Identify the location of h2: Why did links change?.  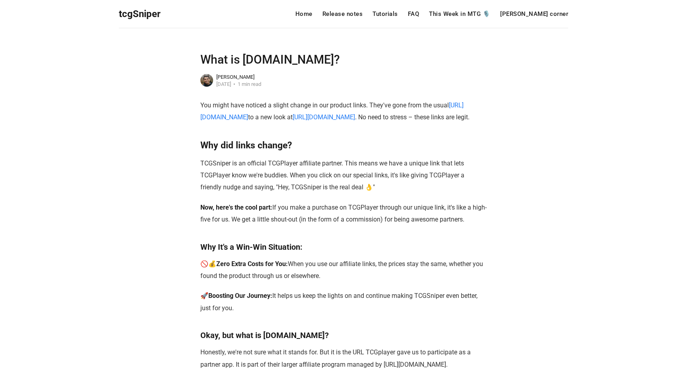
(344, 146).